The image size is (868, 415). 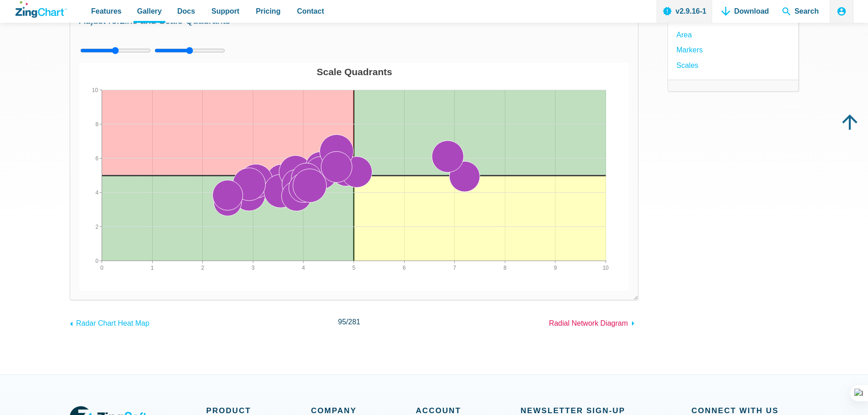 What do you see at coordinates (594, 322) in the screenshot?
I see `a: Radial Network Diagram` at bounding box center [594, 322].